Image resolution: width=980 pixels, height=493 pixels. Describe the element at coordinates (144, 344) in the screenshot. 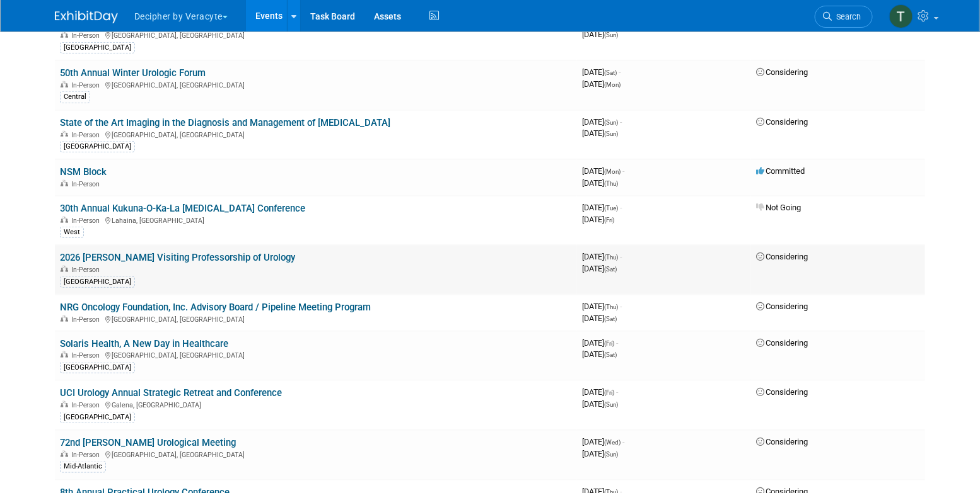

I see `a: Solaris Health, A New Day in Healthcare` at that location.